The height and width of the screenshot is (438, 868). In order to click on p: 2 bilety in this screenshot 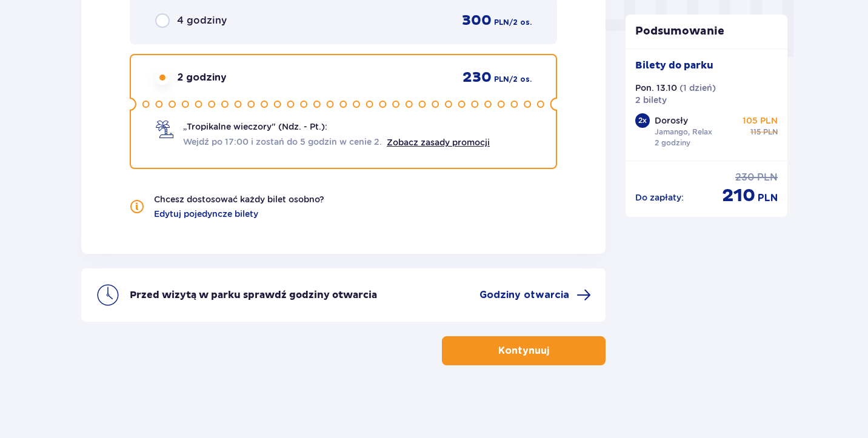, I will do `click(651, 100)`.